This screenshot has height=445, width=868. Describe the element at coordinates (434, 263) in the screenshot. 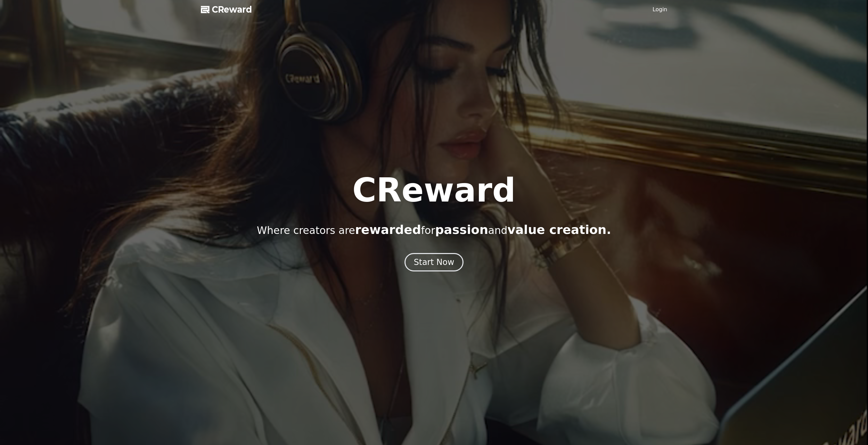

I see `a: Start Now` at that location.